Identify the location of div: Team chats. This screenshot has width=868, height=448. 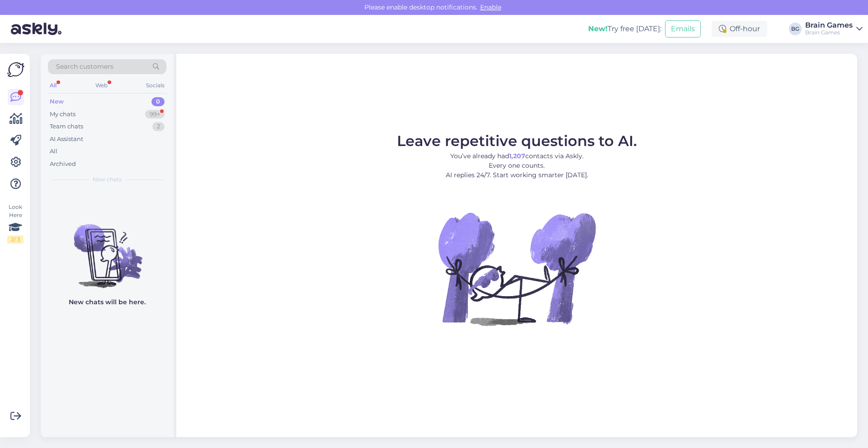
(67, 127).